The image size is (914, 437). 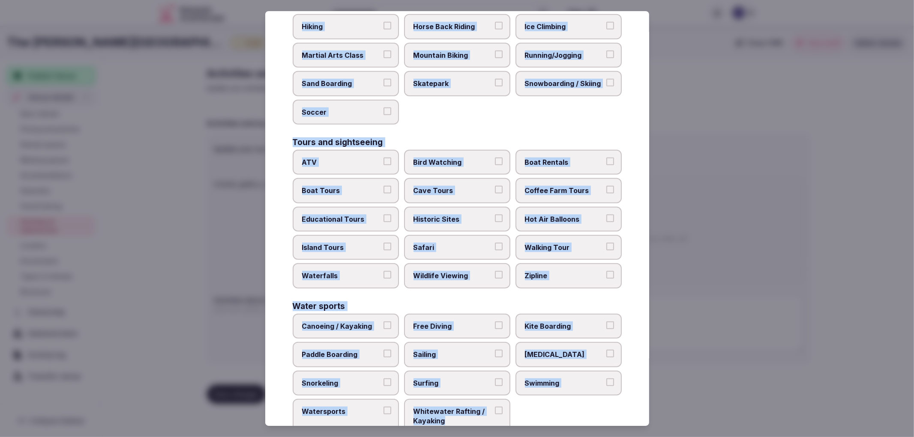 What do you see at coordinates (499, 162) in the screenshot?
I see `button: Bird Watching` at bounding box center [499, 162].